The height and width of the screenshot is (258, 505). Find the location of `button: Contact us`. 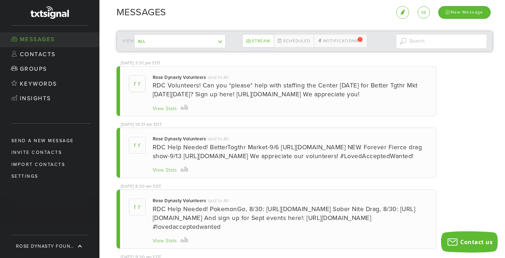

button: Contact us is located at coordinates (469, 242).